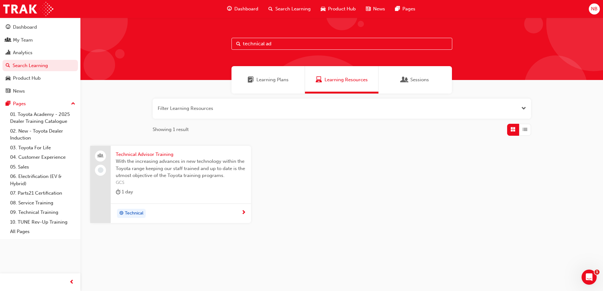 The height and width of the screenshot is (291, 603). Describe the element at coordinates (409, 9) in the screenshot. I see `span: Pages` at that location.